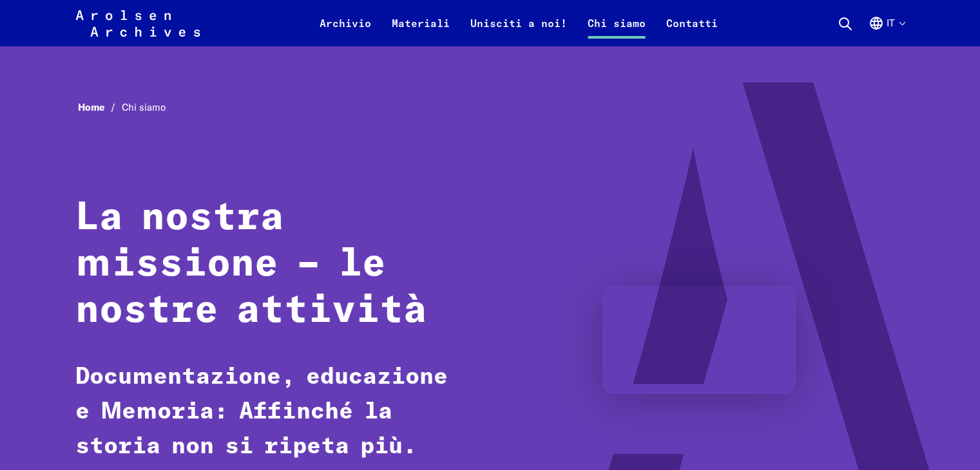  Describe the element at coordinates (271, 265) in the screenshot. I see `h1: La nostra missione – le nostre attività` at that location.